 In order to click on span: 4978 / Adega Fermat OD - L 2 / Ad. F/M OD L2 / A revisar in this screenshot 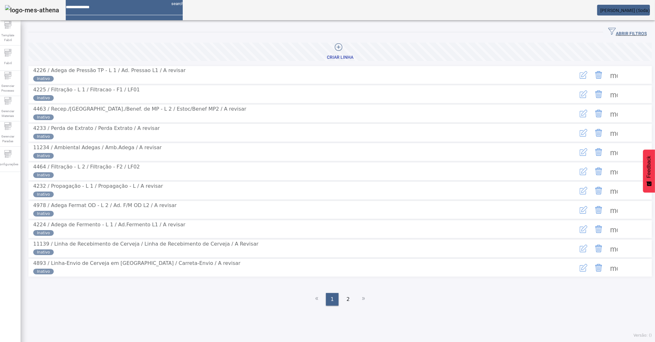, I will do `click(105, 205)`.